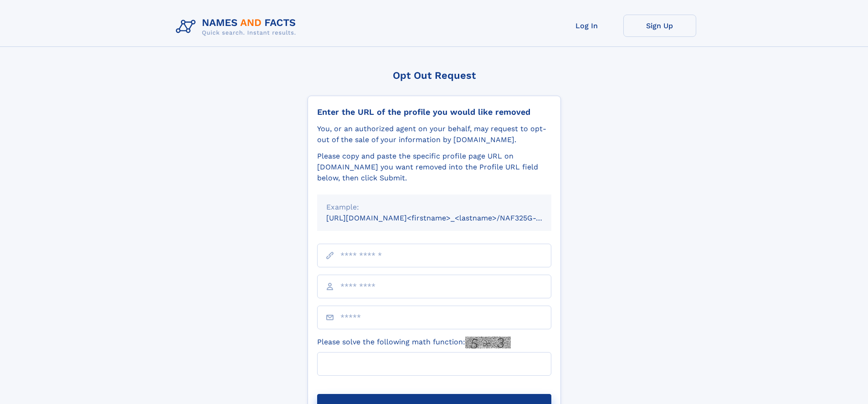 The height and width of the screenshot is (404, 868). Describe the element at coordinates (434, 135) in the screenshot. I see `div: You, or an authorized agent on your behalf, may request to opt-out of the sale of your informatio...` at that location.